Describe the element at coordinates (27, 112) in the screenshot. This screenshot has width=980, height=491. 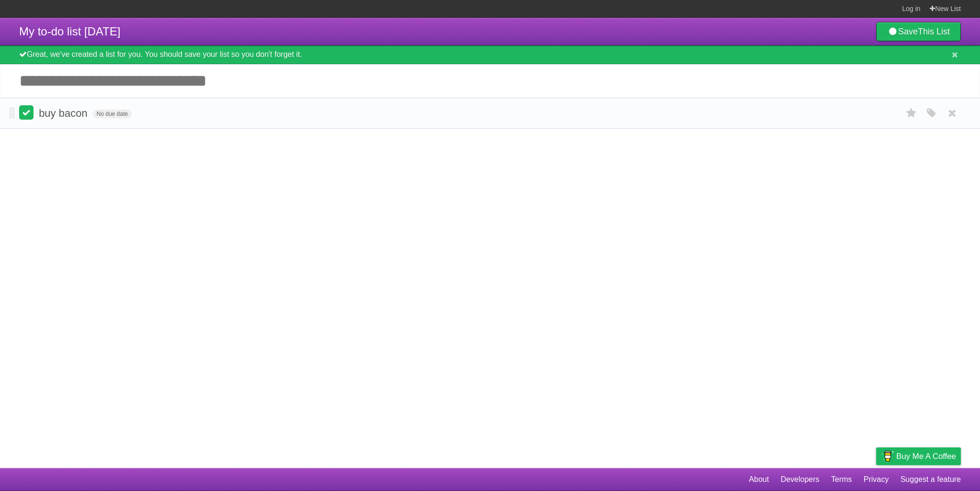
I see `label: Done` at that location.